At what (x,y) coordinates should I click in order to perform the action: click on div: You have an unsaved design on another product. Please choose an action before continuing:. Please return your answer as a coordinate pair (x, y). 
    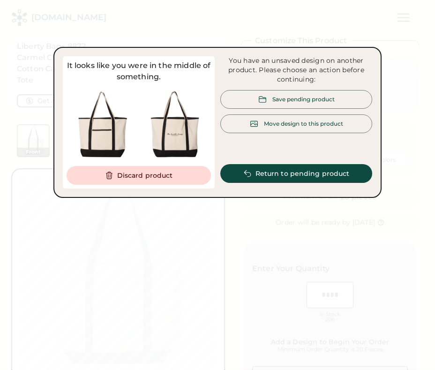
    Looking at the image, I should click on (296, 70).